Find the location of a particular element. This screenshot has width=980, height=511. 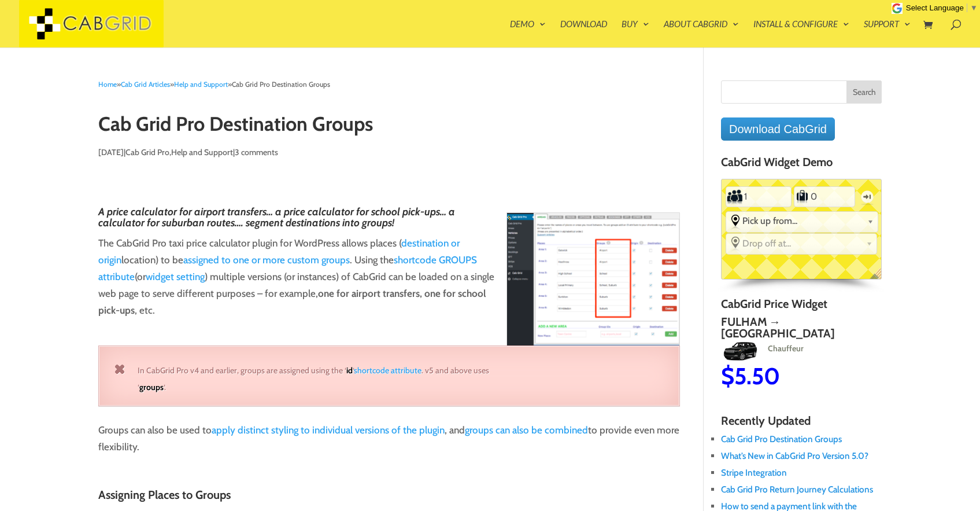

a: Demo is located at coordinates (528, 34).